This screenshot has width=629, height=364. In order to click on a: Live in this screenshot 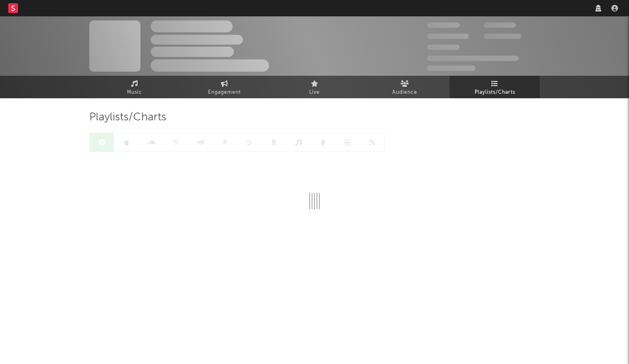, I will do `click(314, 87)`.